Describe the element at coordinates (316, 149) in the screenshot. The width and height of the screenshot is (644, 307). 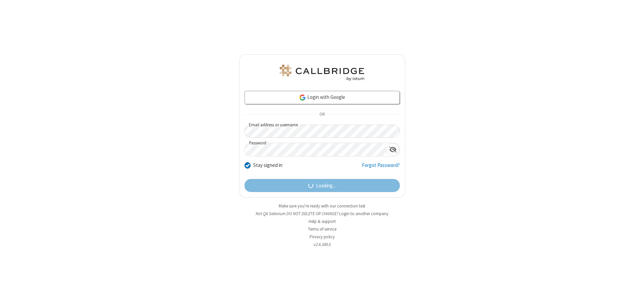
I see `input: Password` at that location.